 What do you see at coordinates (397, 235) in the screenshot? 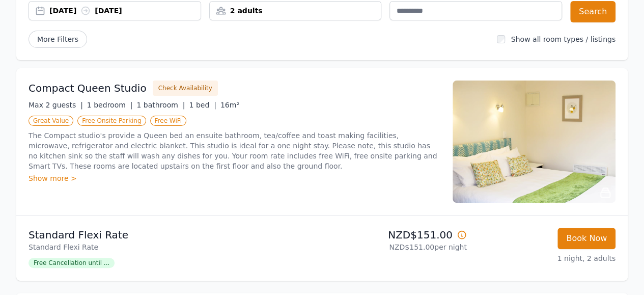
I see `p: NZD$151.00` at bounding box center [397, 235].